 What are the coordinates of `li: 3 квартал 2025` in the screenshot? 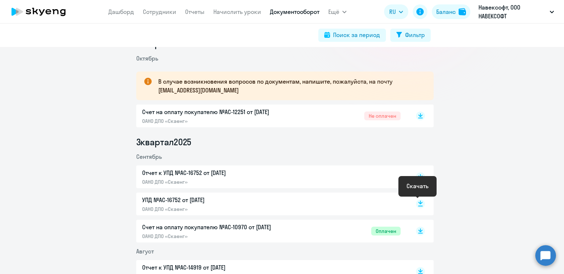 It's located at (285, 142).